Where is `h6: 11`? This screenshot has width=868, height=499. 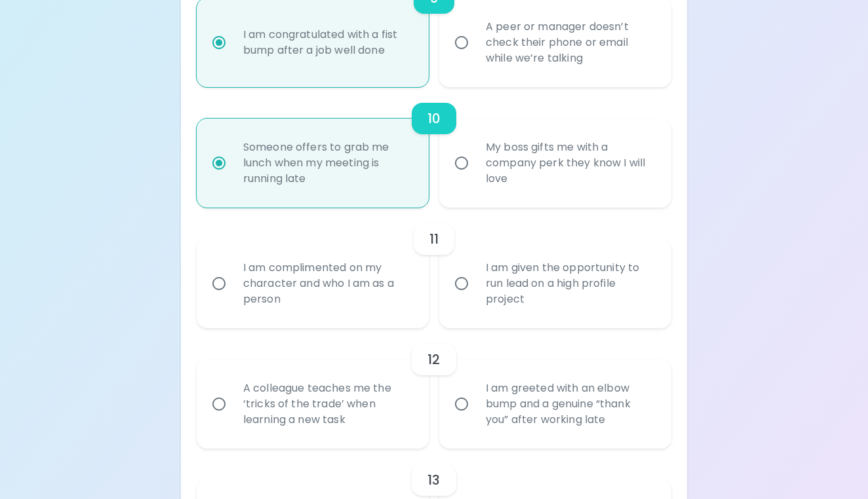 h6: 11 is located at coordinates (434, 239).